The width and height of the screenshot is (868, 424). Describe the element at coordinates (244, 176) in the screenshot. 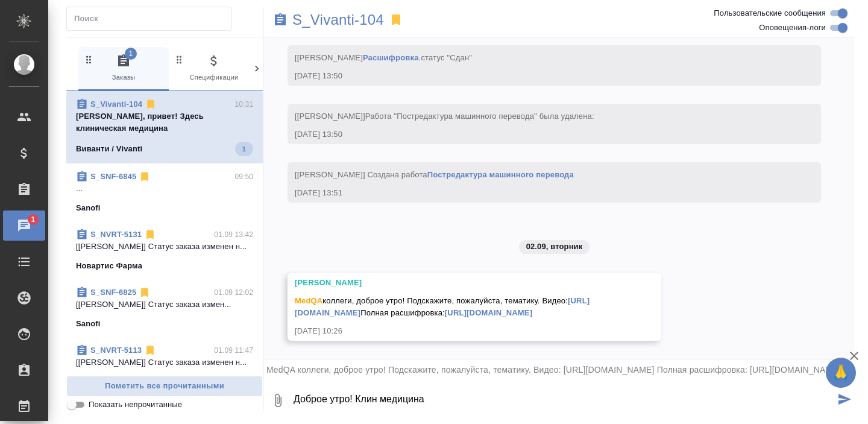

I see `p: 09:50` at that location.